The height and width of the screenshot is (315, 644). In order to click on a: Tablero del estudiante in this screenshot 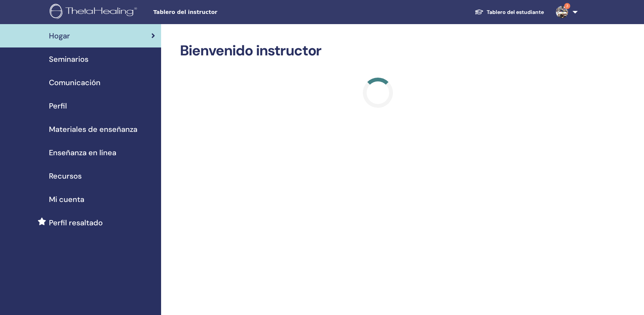, I will do `click(509, 12)`.